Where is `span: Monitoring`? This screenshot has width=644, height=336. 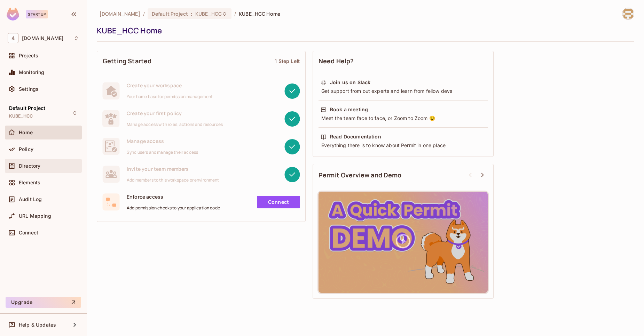
span: Monitoring is located at coordinates (31, 73).